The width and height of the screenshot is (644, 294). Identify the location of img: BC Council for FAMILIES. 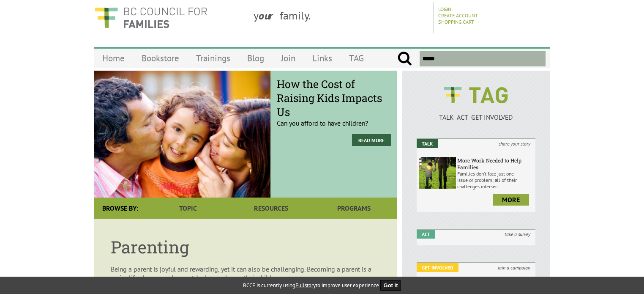
(151, 17).